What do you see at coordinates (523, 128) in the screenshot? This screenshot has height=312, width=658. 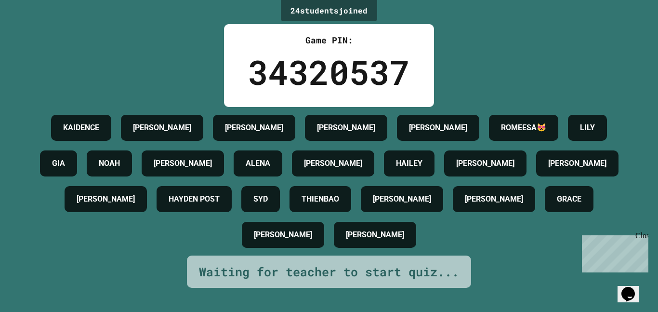 I see `h4: ROMEESA😻` at bounding box center [523, 128].